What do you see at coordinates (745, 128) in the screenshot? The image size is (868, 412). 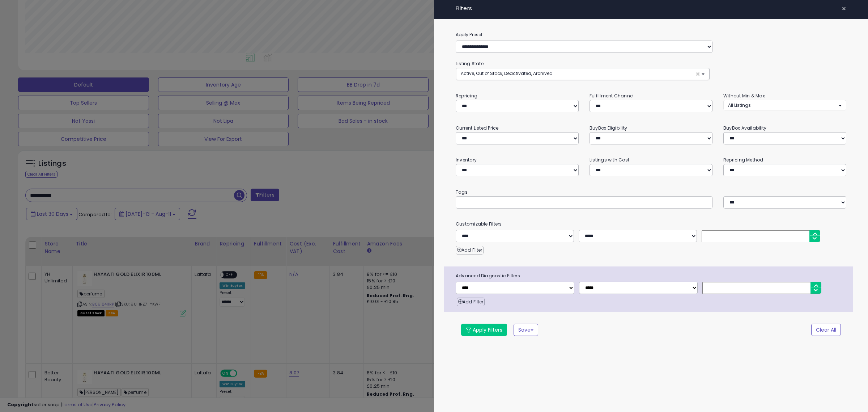 I see `small: BuyBox Availability` at bounding box center [745, 128].